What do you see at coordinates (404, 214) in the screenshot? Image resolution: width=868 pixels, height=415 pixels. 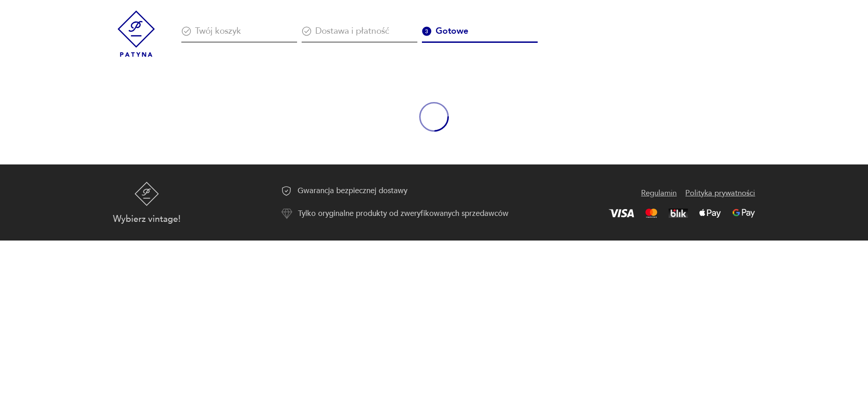 I see `p: Tylko oryginalne produkty od zweryfikowanych sprzedawców` at bounding box center [404, 214].